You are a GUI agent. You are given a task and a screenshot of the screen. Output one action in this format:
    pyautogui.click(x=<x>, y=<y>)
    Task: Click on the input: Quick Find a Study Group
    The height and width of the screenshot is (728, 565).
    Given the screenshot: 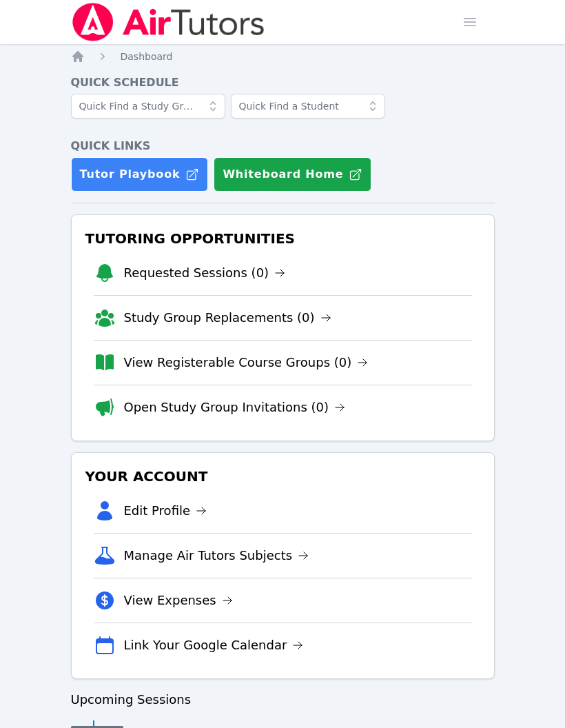 What is the action you would take?
    pyautogui.click(x=148, y=106)
    